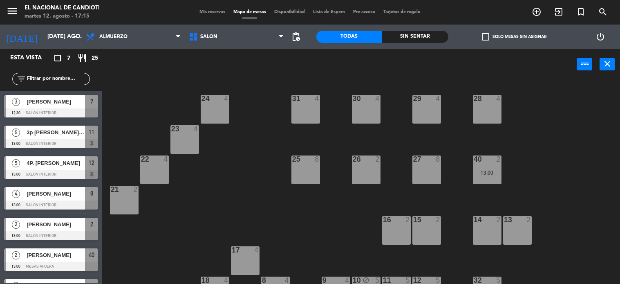 This screenshot has height=284, width=620. I want to click on label: Solo mesas sin asignar, so click(514, 37).